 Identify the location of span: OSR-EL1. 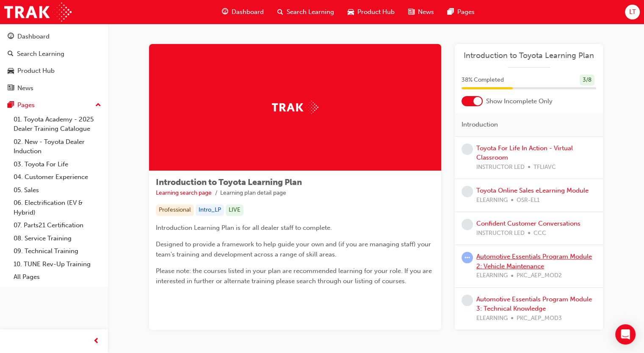
(528, 200).